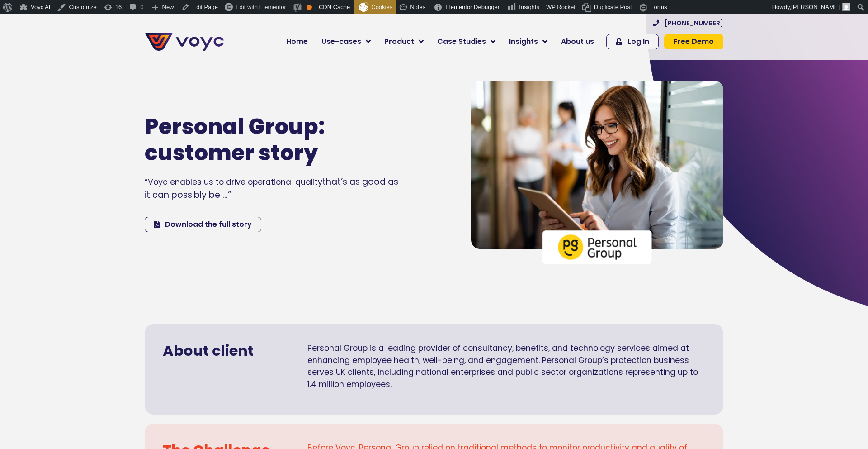 The image size is (868, 449). I want to click on a: Download the full story, so click(203, 224).